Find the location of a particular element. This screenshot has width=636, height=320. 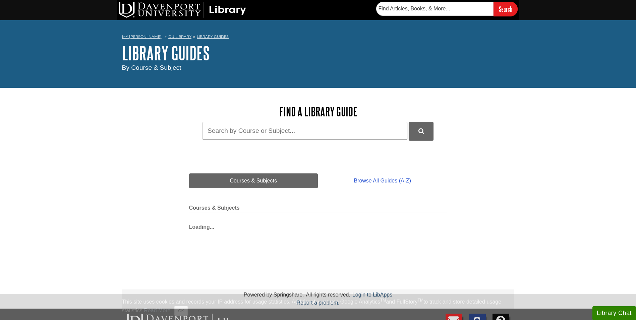

a: Courses & Subjects is located at coordinates (253, 181).